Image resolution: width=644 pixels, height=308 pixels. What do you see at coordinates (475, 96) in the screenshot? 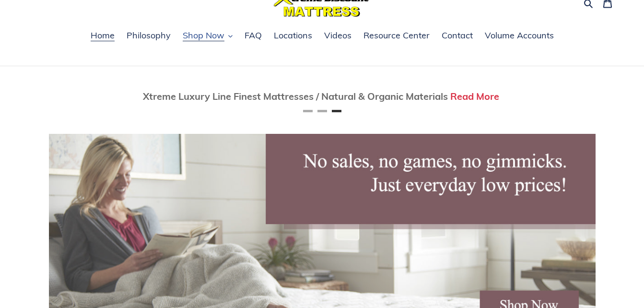
I see `a: Read More` at bounding box center [475, 96].